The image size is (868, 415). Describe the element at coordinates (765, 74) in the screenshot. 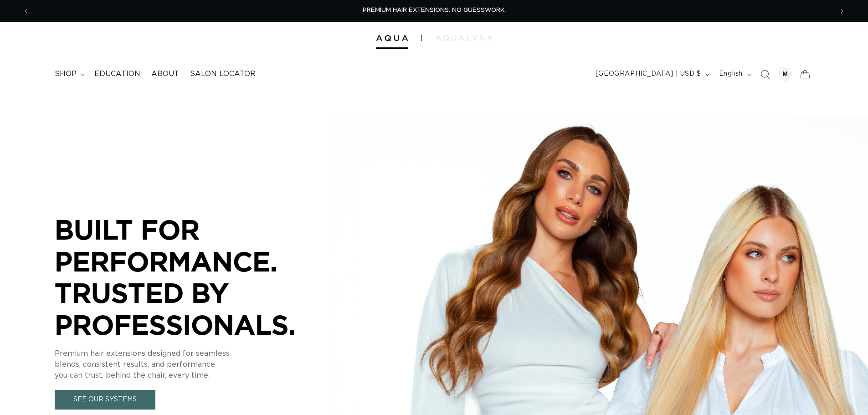

I see `summary: Search` at that location.